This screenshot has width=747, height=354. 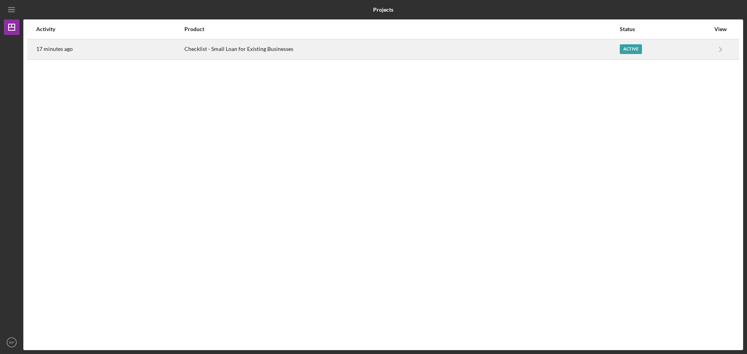 What do you see at coordinates (401, 49) in the screenshot?
I see `div: Checklist - Small Loan for Existing Businesses` at bounding box center [401, 49].